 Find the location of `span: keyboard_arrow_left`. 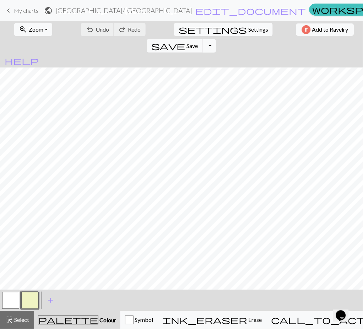

span: keyboard_arrow_left is located at coordinates (9, 11).